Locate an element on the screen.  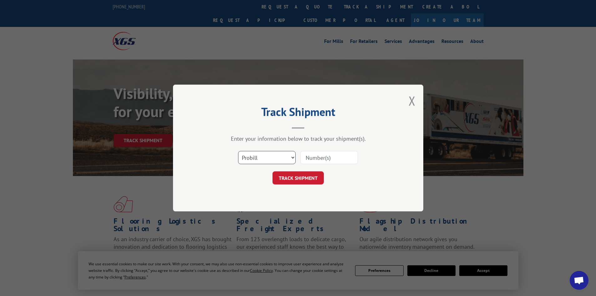
button: TRACK SHIPMENT is located at coordinates (298, 178).